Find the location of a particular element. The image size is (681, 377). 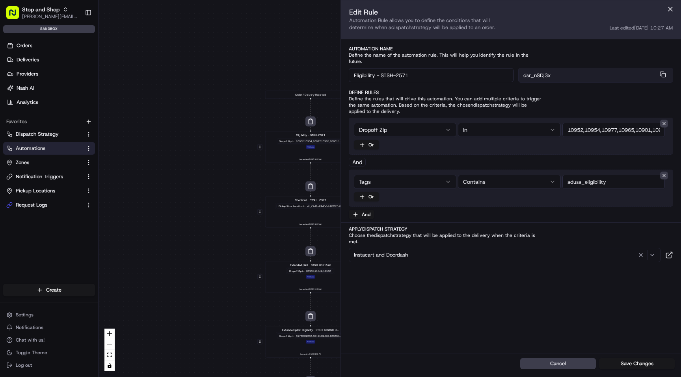

span: API Documentation is located at coordinates (100, 118).